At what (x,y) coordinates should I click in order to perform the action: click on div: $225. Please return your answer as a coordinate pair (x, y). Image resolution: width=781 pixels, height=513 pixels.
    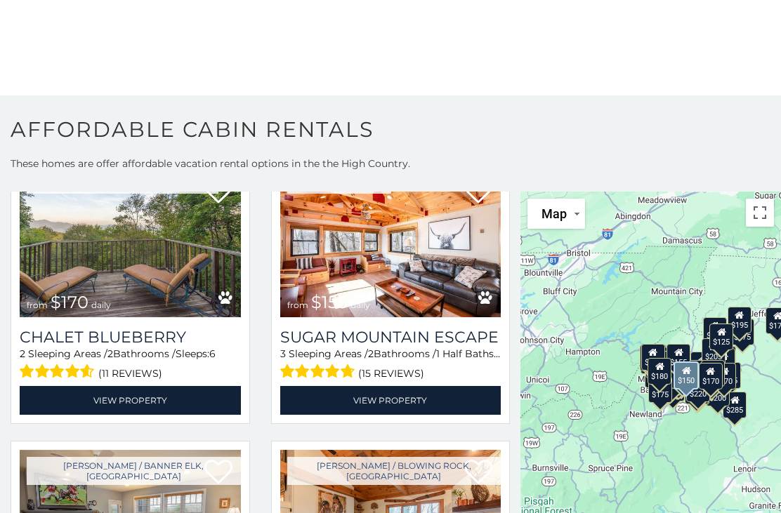
    Looking at the image, I should click on (728, 375).